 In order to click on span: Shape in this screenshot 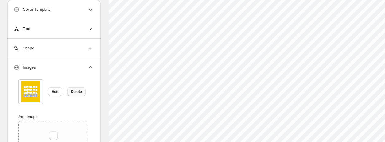, I will do `click(24, 48)`.